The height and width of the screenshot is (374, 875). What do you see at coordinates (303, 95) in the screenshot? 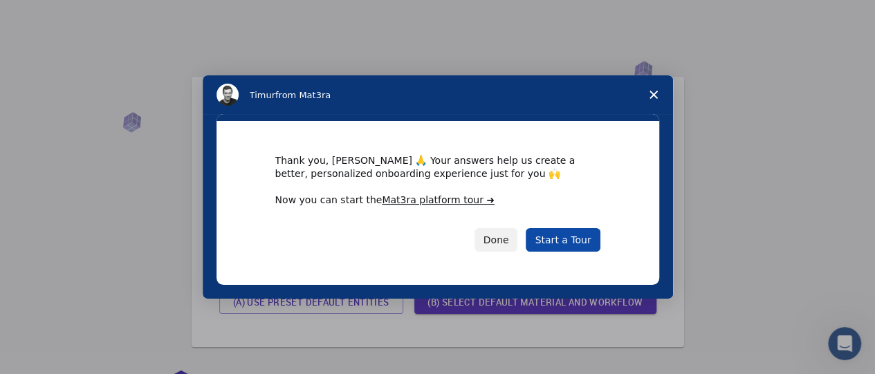
I see `span: from Mat3ra` at bounding box center [303, 95].